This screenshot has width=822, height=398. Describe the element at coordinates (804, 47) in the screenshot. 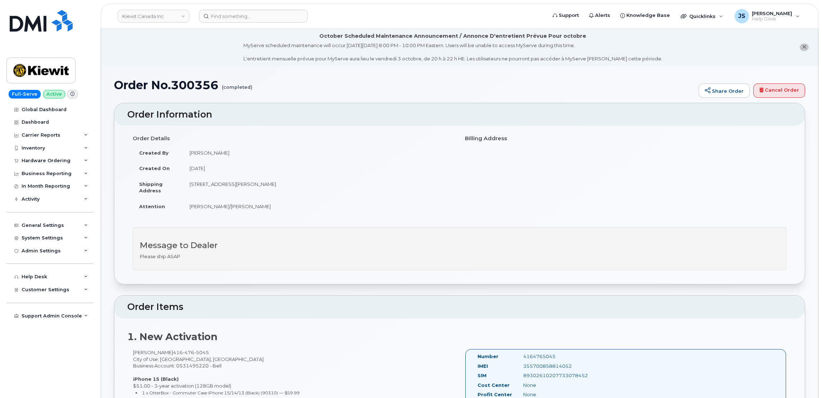

I see `button: close notification` at that location.